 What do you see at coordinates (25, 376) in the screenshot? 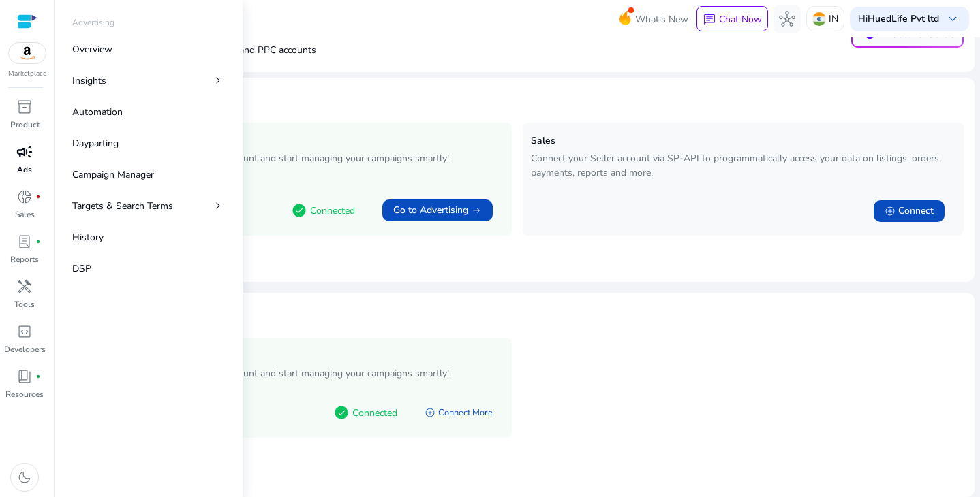
I see `span: book_4` at bounding box center [25, 376].